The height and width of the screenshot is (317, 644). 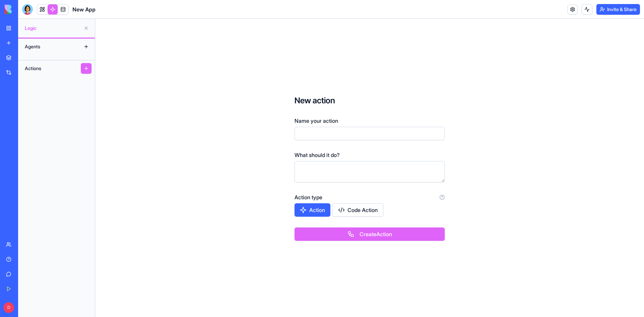 I want to click on button: Invite & Share, so click(x=618, y=10).